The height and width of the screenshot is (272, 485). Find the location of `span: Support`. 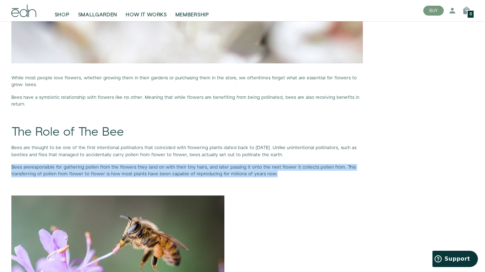

span: Support is located at coordinates (25, 8).